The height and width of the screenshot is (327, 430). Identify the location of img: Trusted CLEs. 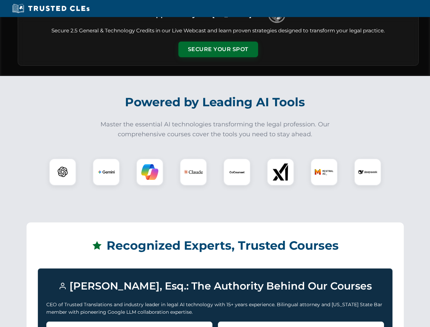
(51, 9).